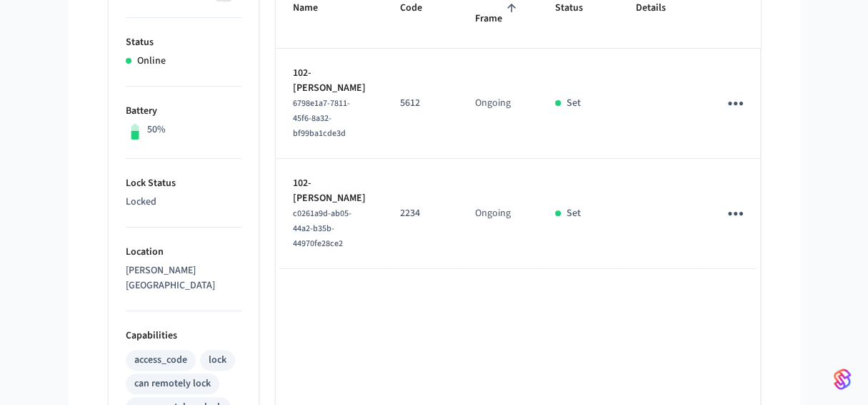  What do you see at coordinates (842, 379) in the screenshot?
I see `img: SeamLogoGradient.69752ec5.svg` at bounding box center [842, 379].